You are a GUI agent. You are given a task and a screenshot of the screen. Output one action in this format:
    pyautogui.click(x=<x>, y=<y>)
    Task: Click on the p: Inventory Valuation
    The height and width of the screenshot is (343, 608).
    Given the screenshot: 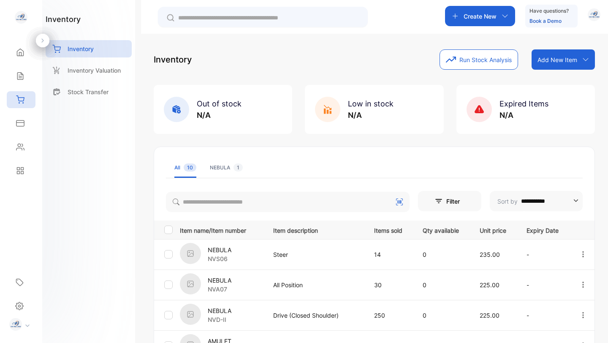 What is the action you would take?
    pyautogui.click(x=94, y=70)
    